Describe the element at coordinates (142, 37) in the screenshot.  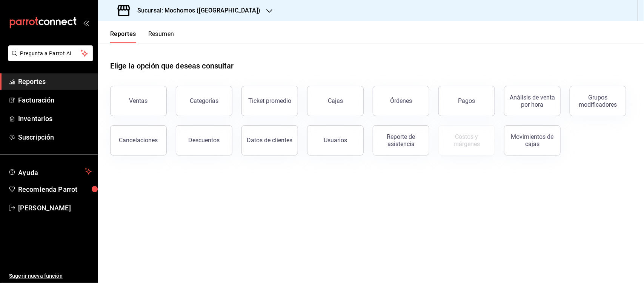
I see `div: navigation tabs` at that location.